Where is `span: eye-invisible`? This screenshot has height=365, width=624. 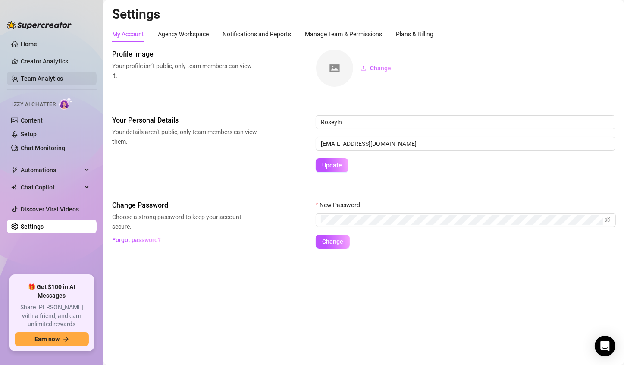
span: eye-invisible is located at coordinates (608, 220).